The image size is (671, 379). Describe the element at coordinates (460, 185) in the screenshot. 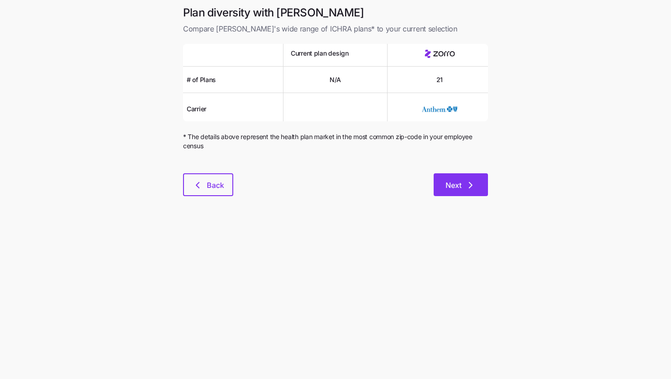

I see `button: Next` at that location.